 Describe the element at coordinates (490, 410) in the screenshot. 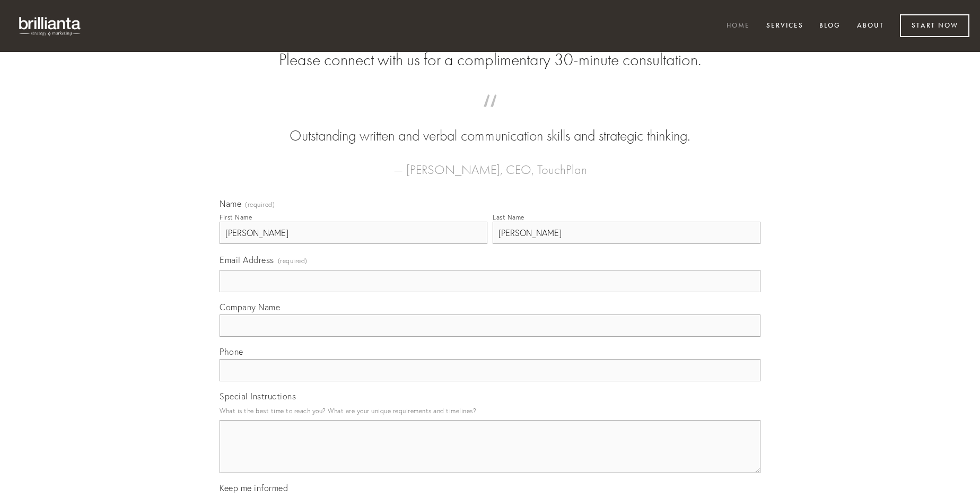

I see `p: What is the best time to reach you? What are your unique requirements and timelines?` at that location.